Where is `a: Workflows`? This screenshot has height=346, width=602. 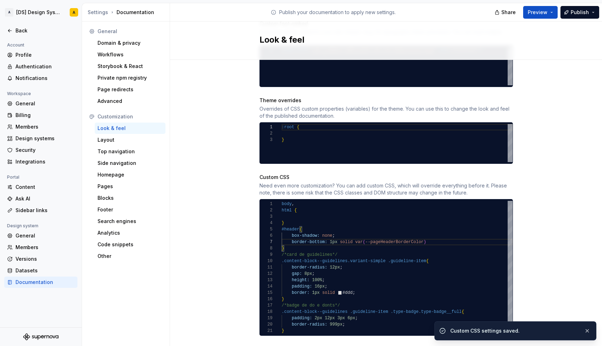
a: Workflows is located at coordinates (130, 55).